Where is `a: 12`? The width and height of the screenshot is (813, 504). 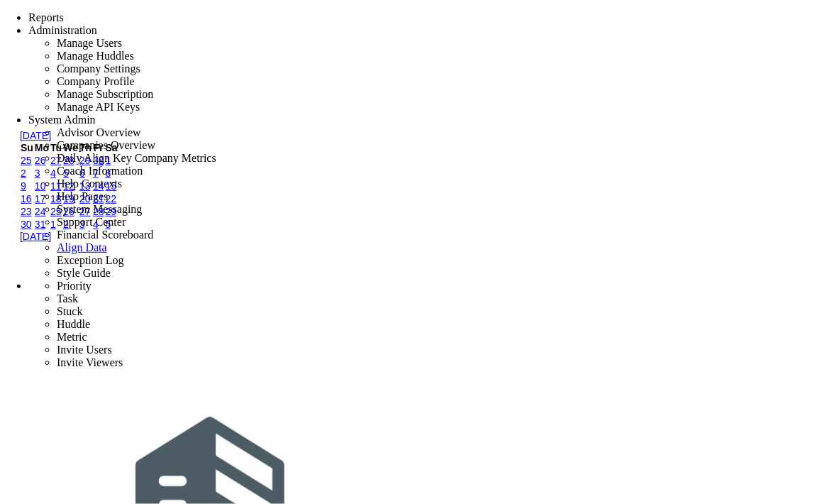
a: 12 is located at coordinates (68, 186).